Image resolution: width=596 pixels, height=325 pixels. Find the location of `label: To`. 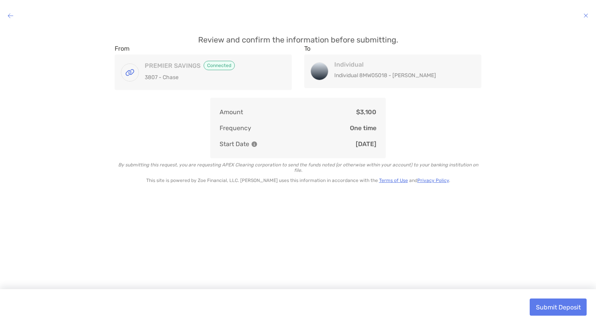

label: To is located at coordinates (307, 48).